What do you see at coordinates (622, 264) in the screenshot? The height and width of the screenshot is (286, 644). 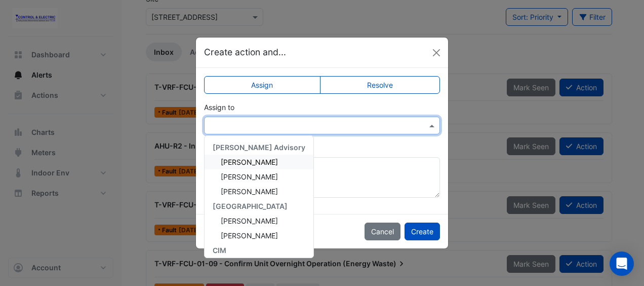 I see `div: Open Intercom Messenger` at bounding box center [622, 264].